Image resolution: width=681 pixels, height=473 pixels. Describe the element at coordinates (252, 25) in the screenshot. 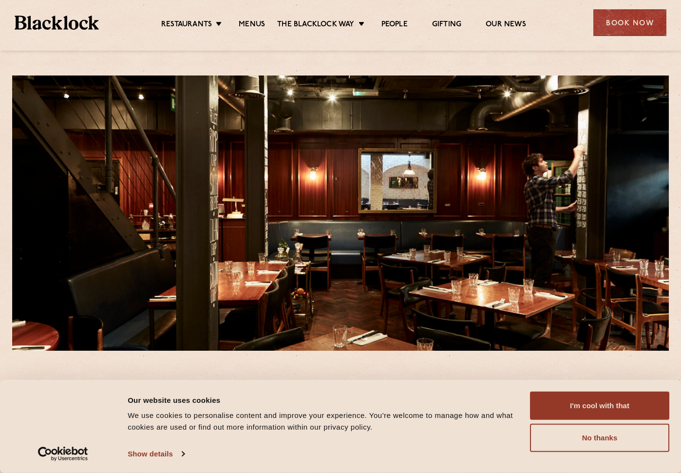

I see `a: Menus` at that location.